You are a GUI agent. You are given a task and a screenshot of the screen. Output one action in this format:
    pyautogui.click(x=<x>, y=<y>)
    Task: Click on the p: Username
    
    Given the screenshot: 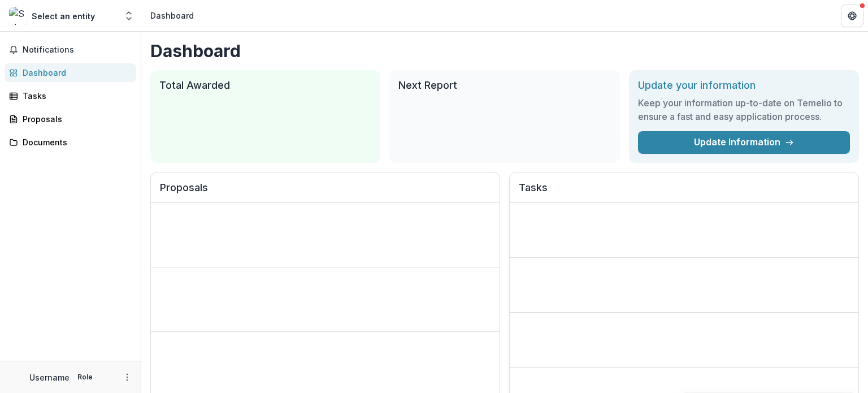 What is the action you would take?
    pyautogui.click(x=49, y=377)
    